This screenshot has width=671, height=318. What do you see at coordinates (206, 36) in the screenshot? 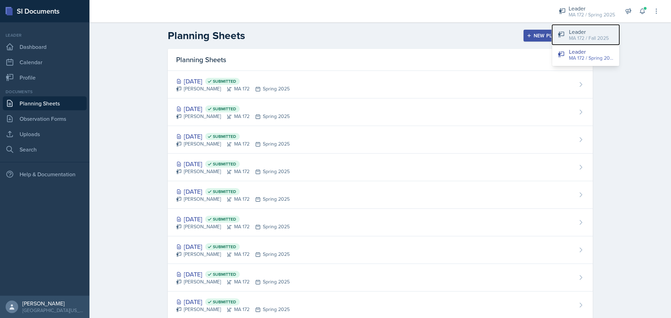
I see `h2: Planning Sheets` at bounding box center [206, 36].